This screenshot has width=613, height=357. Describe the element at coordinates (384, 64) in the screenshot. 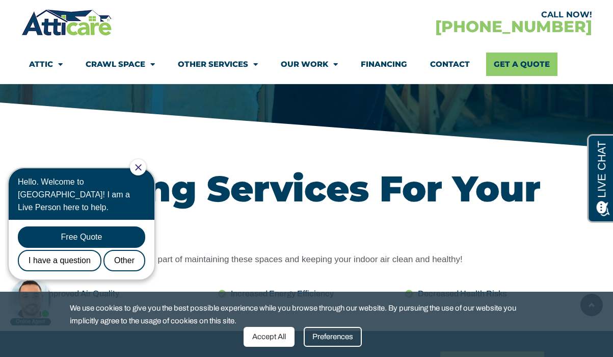

I see `a: Financing` at that location.